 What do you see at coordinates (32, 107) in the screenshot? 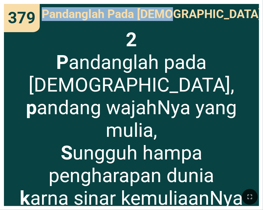
I see `b: p` at bounding box center [32, 107].